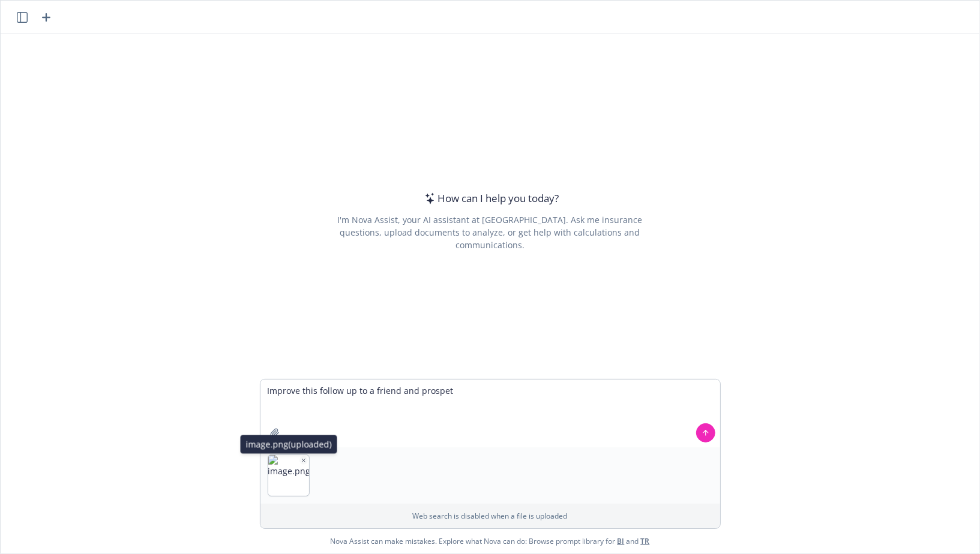 This screenshot has width=980, height=554. What do you see at coordinates (490, 414) in the screenshot?
I see `textarea: Improve this follow up to a friend and prospet` at bounding box center [490, 414].